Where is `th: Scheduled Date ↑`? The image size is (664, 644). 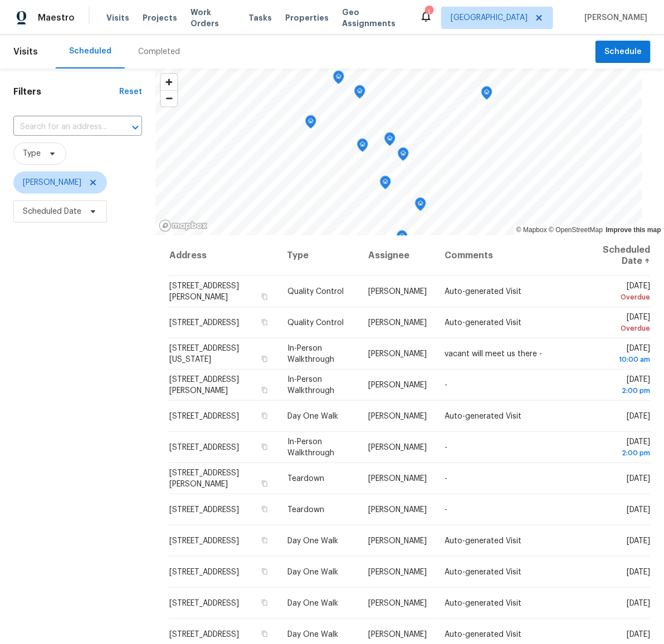
th: Scheduled Date ↑ is located at coordinates (616, 255).